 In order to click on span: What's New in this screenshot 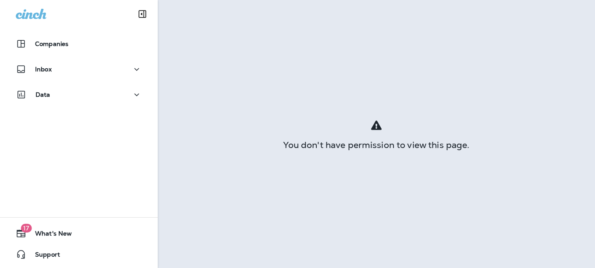, I will do `click(49, 235)`.